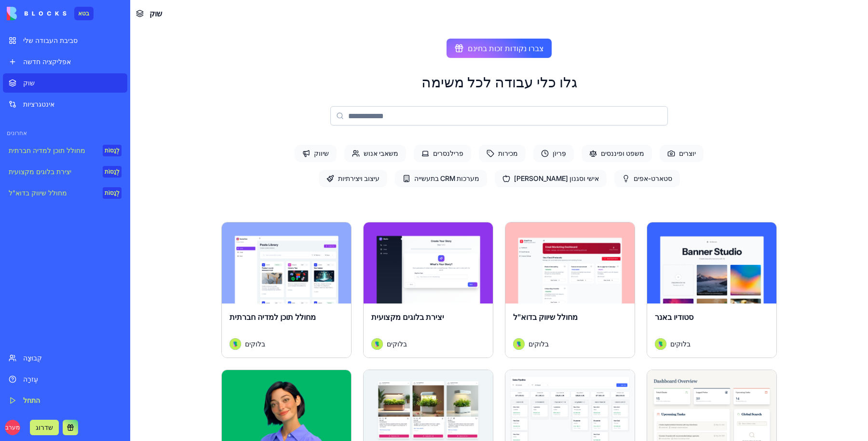 The height and width of the screenshot is (441, 868). What do you see at coordinates (65, 379) in the screenshot?
I see `a: עֶזרָה` at bounding box center [65, 379].